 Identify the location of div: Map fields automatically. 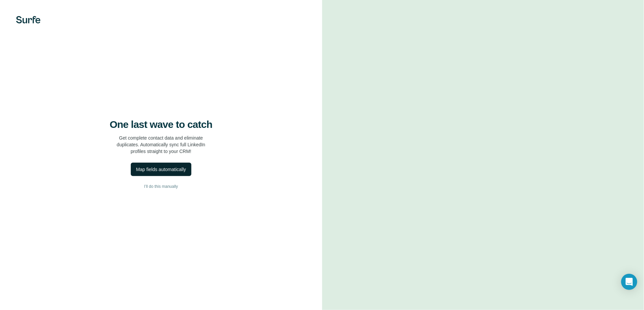
(161, 169).